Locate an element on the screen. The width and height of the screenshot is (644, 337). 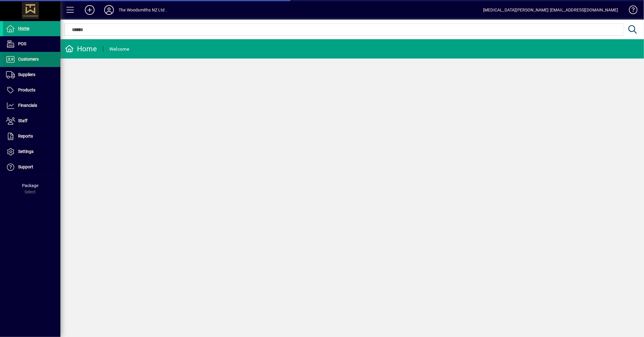
div: The Woodsmiths NZ Ltd . is located at coordinates (143, 10).